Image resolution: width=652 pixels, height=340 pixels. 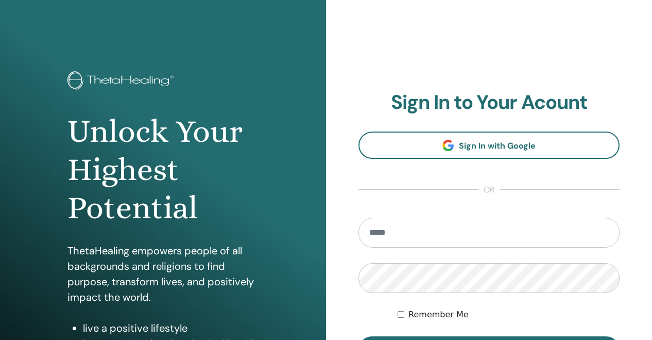 I want to click on div: Keep me authenticated indefinitely or until I manually logout, so click(x=509, y=314).